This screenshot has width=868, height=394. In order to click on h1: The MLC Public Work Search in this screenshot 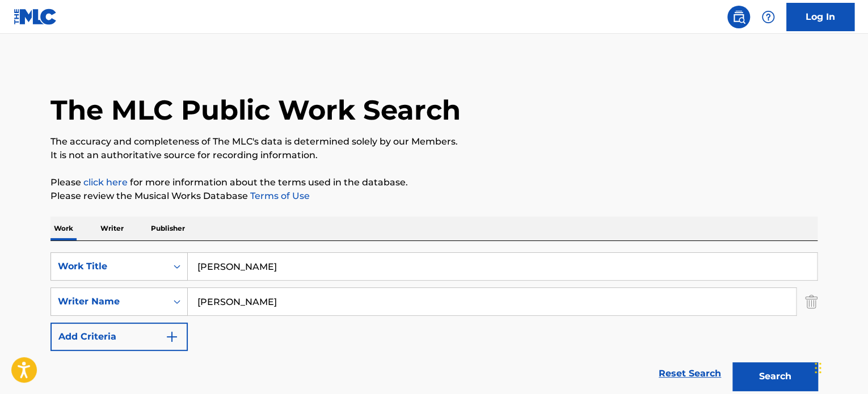, I will do `click(255, 110)`.